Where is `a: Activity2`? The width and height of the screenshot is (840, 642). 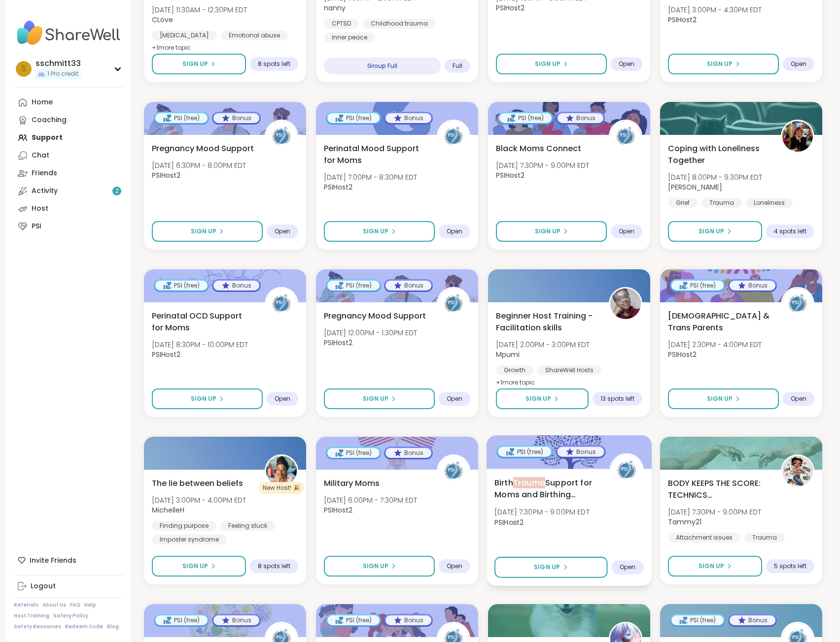 a: Activity2 is located at coordinates (69, 191).